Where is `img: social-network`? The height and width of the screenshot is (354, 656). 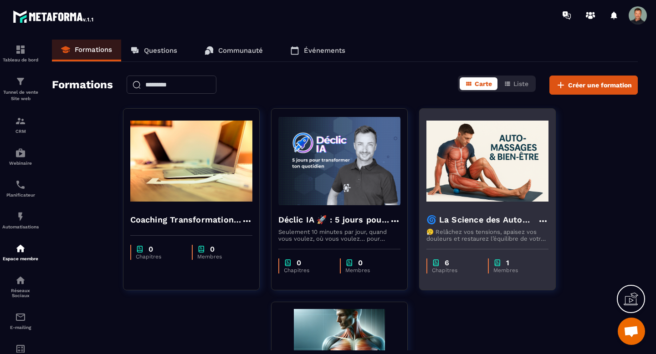
img: social-network is located at coordinates (20, 281).